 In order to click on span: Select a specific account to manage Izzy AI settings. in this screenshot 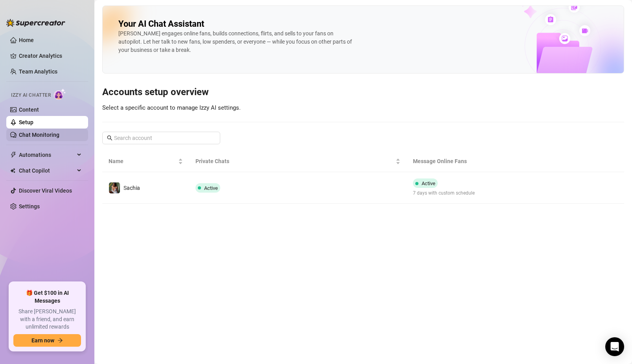, I will do `click(172, 108)`.